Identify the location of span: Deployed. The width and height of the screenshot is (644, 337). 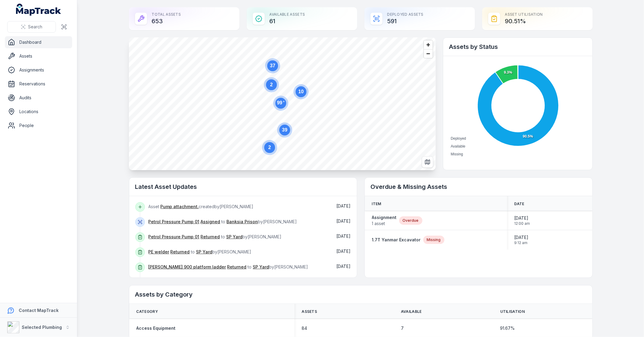
(458, 139).